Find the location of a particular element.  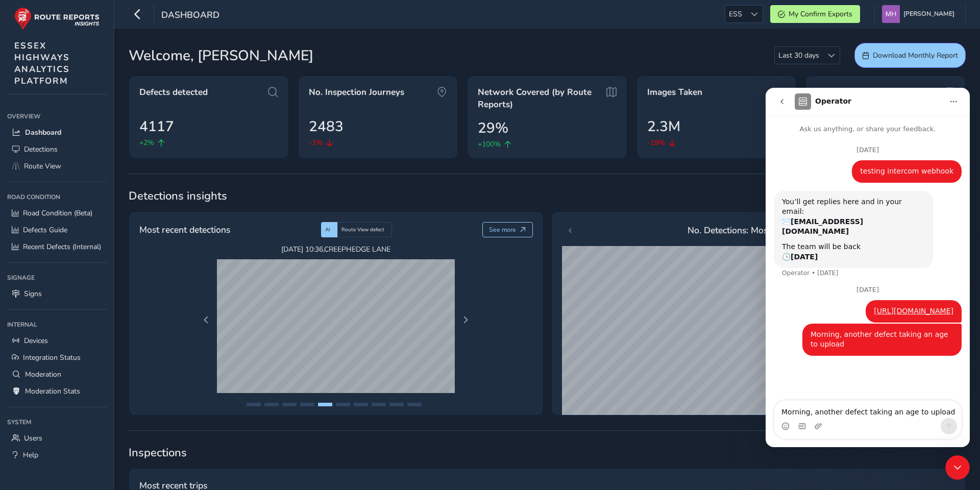

span: No. Inspection Journeys is located at coordinates (356, 93).